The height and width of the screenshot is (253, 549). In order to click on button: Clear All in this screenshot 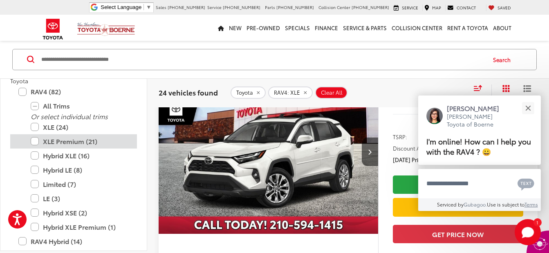, I will do `click(331, 93)`.